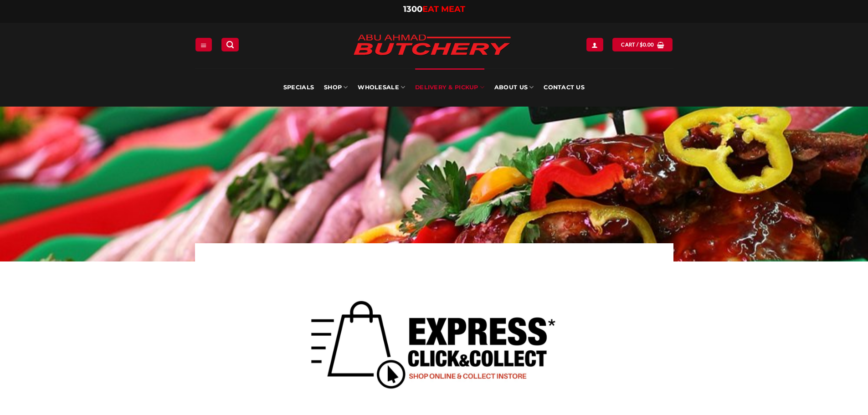 The image size is (868, 415). What do you see at coordinates (381, 88) in the screenshot?
I see `a: Wholesale` at bounding box center [381, 88].